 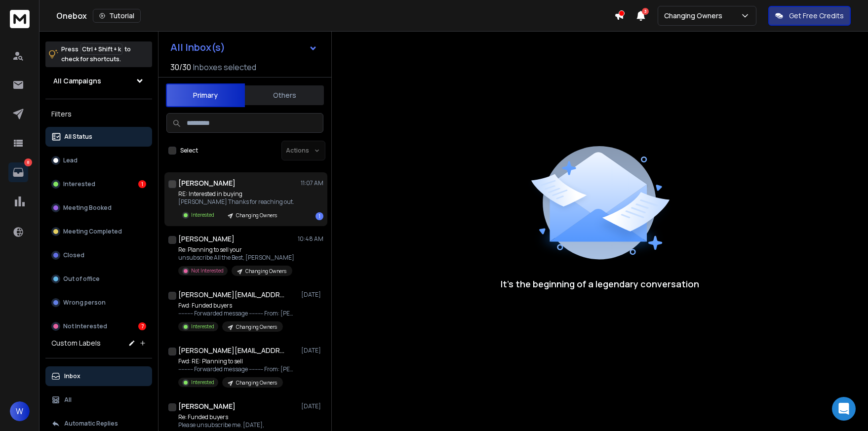 I want to click on button: All Campaigns, so click(x=99, y=81).